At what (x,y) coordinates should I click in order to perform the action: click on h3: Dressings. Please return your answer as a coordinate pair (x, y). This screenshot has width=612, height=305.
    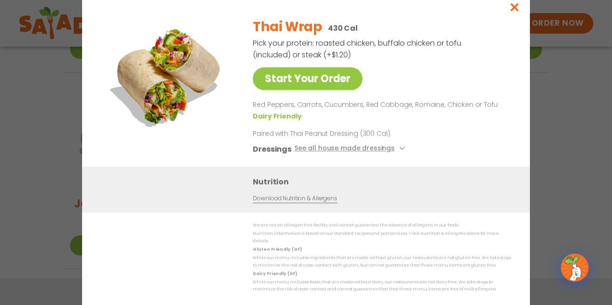
    Looking at the image, I should click on (272, 149).